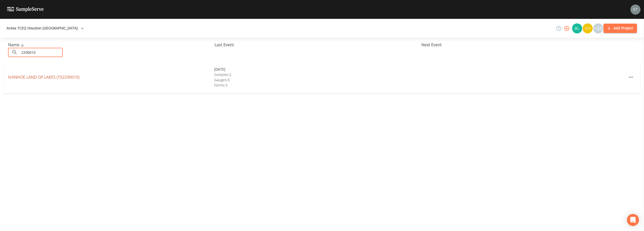 This screenshot has height=231, width=644. Describe the element at coordinates (317, 80) in the screenshot. I see `div: Gauges: 0` at that location.